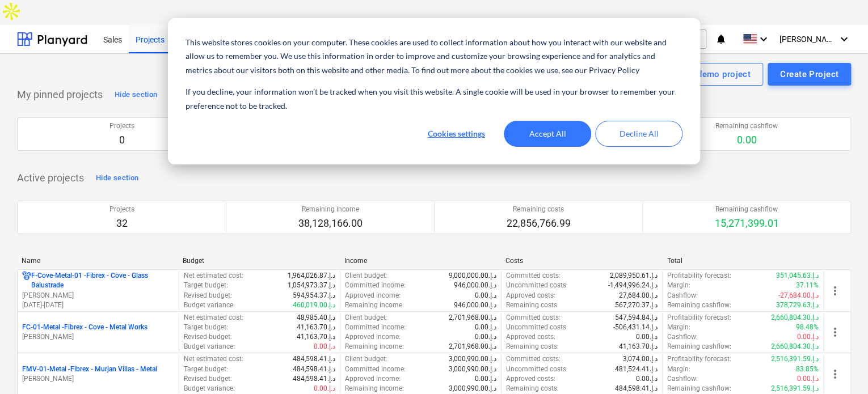 The image size is (868, 394). Describe the element at coordinates (314, 296) in the screenshot. I see `p: 594,954.37د.إ.‏` at that location.